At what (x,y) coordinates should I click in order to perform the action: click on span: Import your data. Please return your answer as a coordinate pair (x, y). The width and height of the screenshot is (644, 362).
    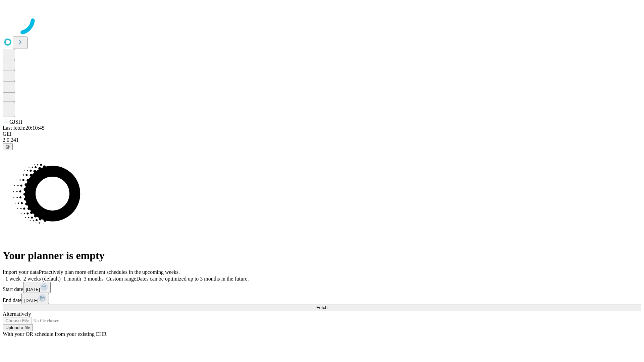
    Looking at the image, I should click on (21, 272).